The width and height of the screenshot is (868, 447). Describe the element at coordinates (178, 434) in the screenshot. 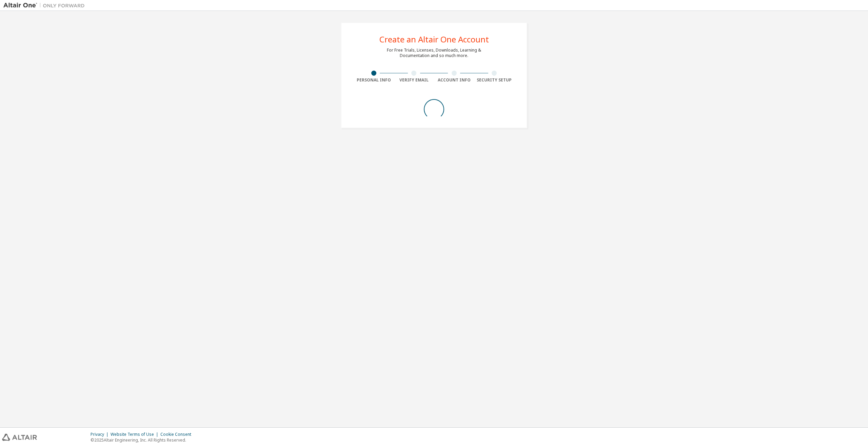

I see `div: Cookie Consent` at that location.